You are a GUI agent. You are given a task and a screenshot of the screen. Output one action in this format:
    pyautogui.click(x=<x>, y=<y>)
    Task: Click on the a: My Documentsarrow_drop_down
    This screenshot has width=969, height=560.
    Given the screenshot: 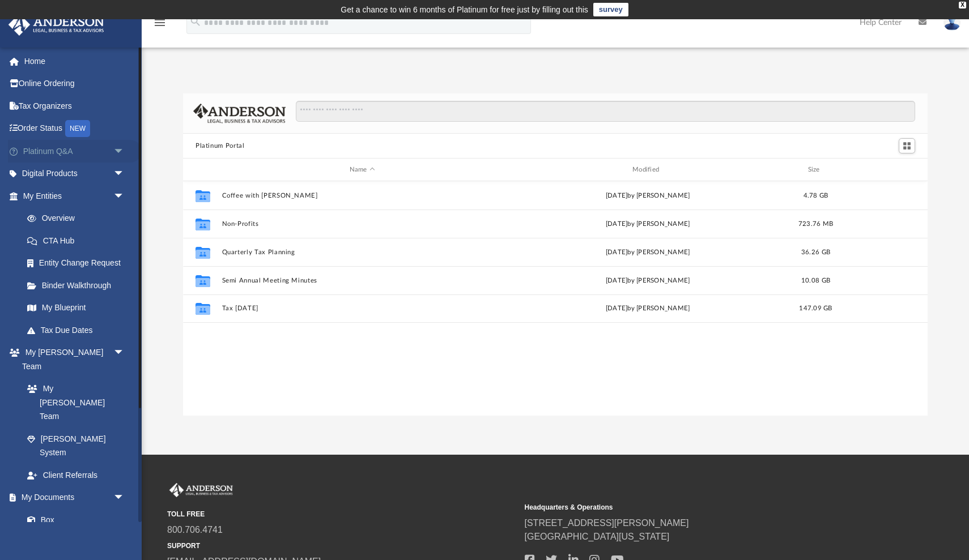 What is the action you would take?
    pyautogui.click(x=72, y=498)
    